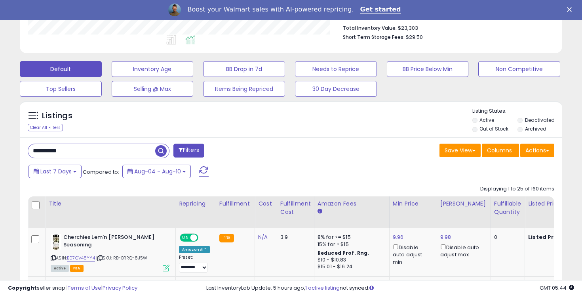  Describe the element at coordinates (500, 150) in the screenshot. I see `span: Columns` at that location.